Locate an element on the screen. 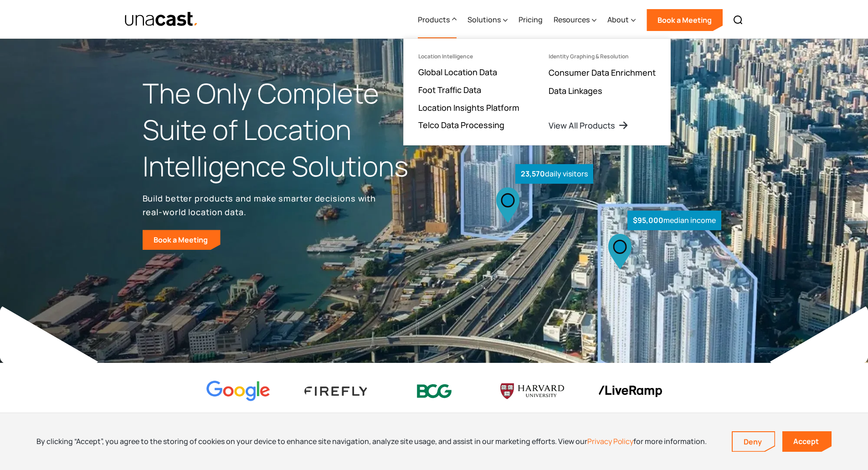 This screenshot has width=868, height=470. img: Harvard U logo is located at coordinates (532, 391).